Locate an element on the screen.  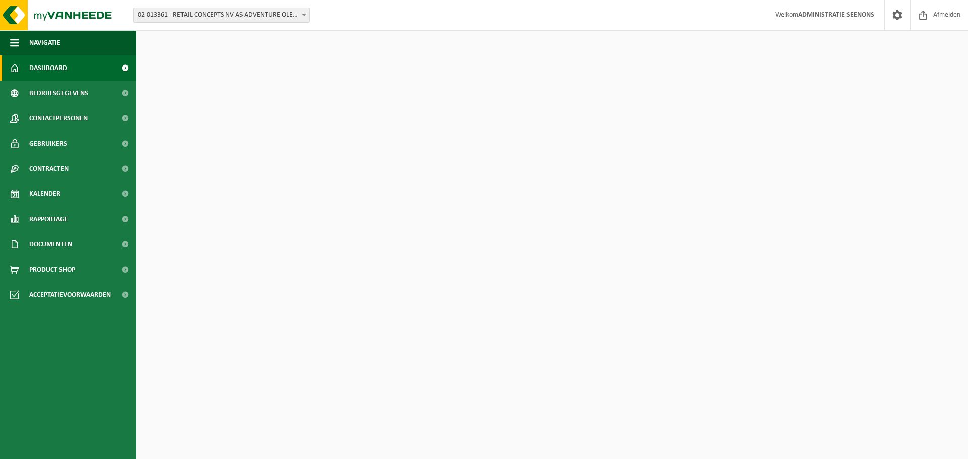
span: Documenten is located at coordinates (50, 245).